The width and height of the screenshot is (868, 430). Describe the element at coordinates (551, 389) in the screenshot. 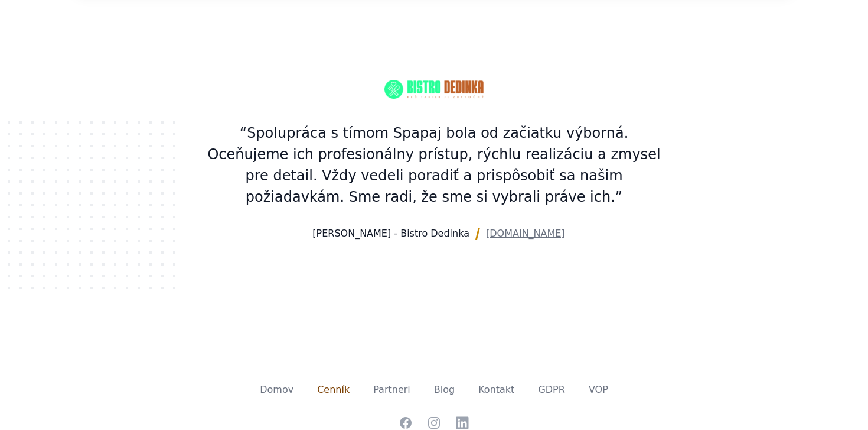

I see `a: GDPR` at that location.